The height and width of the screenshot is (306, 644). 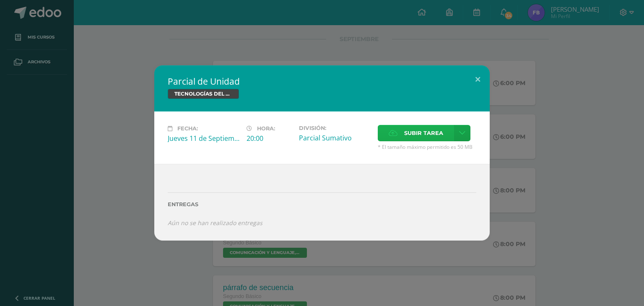 I want to click on label: División:, so click(x=335, y=128).